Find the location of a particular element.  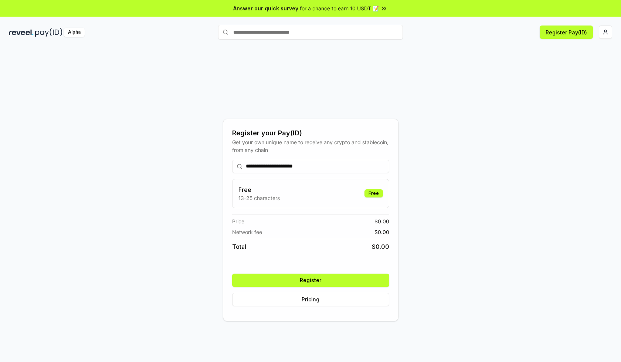

button: Register is located at coordinates (310, 280).